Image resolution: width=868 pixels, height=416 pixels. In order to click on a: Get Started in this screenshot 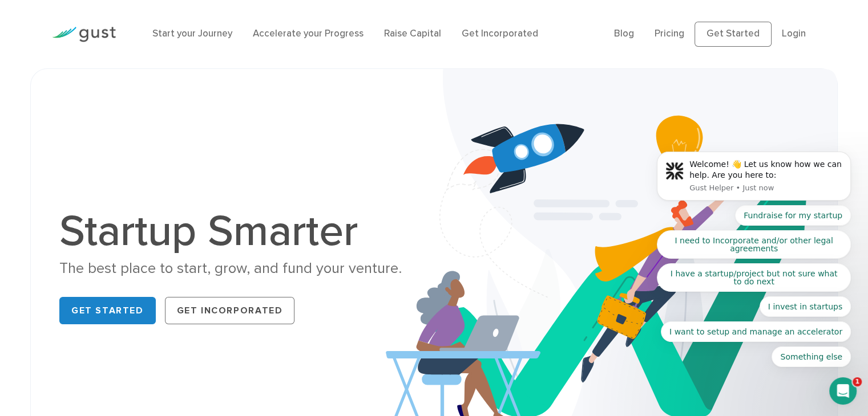, I will do `click(107, 311)`.